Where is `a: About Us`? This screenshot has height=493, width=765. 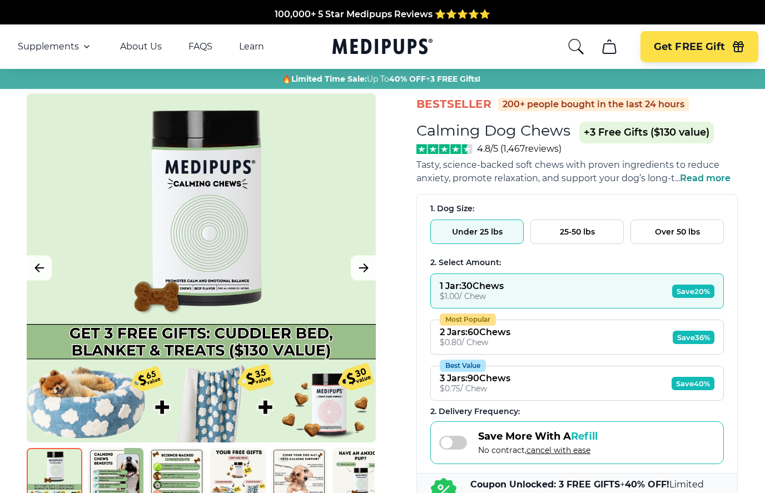 a: About Us is located at coordinates (141, 47).